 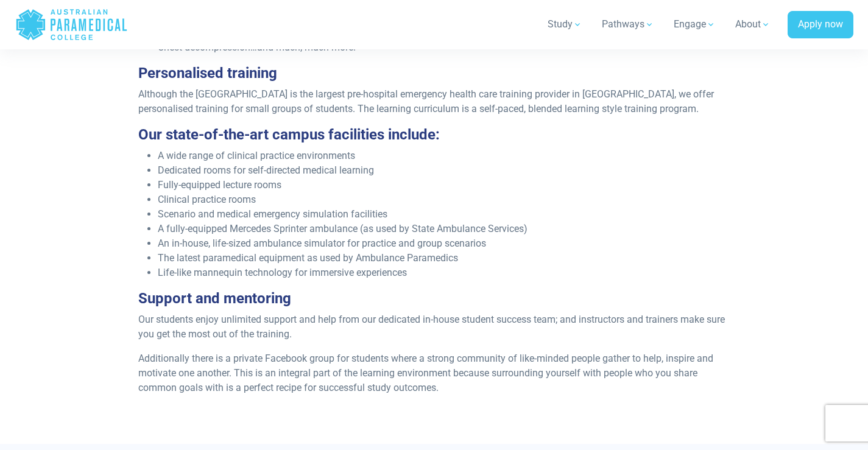 I want to click on a: Study, so click(x=565, y=24).